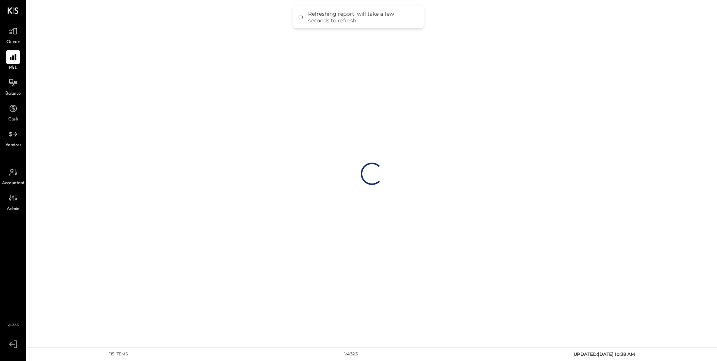 The width and height of the screenshot is (717, 361). I want to click on span: Accountant, so click(13, 184).